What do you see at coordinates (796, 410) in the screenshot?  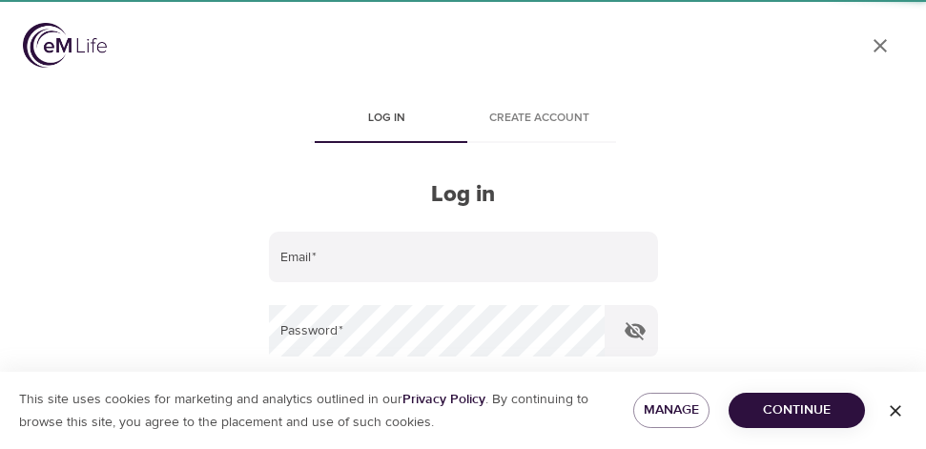 I see `button: Continue` at bounding box center [796, 410].